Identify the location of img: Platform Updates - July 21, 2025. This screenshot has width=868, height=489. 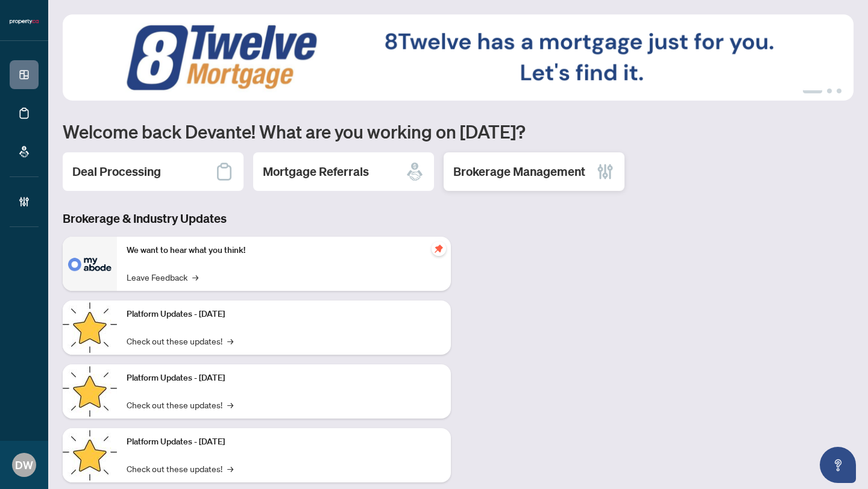
(90, 327).